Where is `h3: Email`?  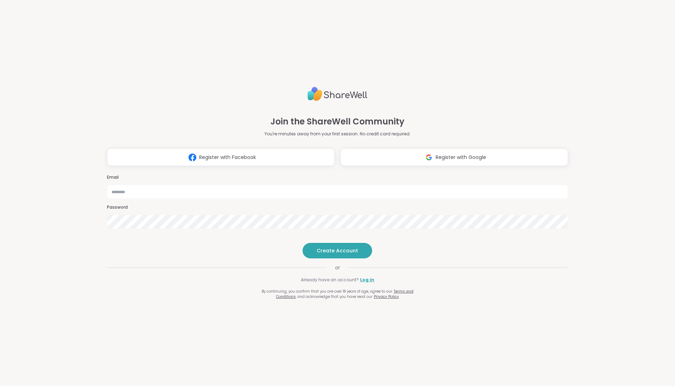 h3: Email is located at coordinates (337, 177).